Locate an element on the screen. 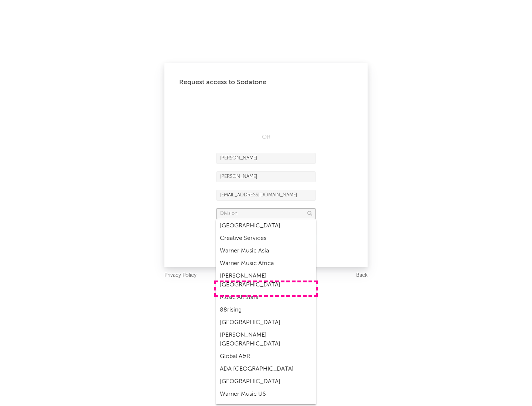 This screenshot has width=532, height=406. div: Creative Services is located at coordinates (266, 239).